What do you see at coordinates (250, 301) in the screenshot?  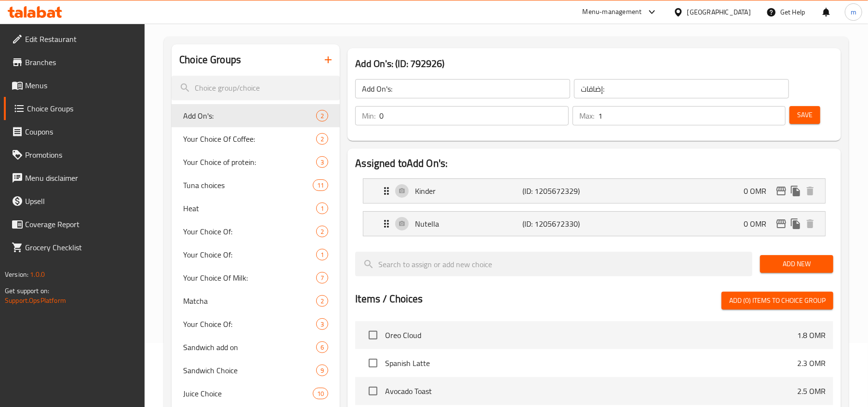 I see `span: Matcha` at bounding box center [250, 301].